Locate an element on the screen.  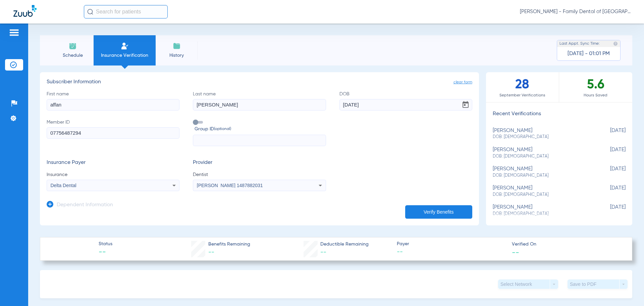
div: 5.6 is located at coordinates (596, 87).